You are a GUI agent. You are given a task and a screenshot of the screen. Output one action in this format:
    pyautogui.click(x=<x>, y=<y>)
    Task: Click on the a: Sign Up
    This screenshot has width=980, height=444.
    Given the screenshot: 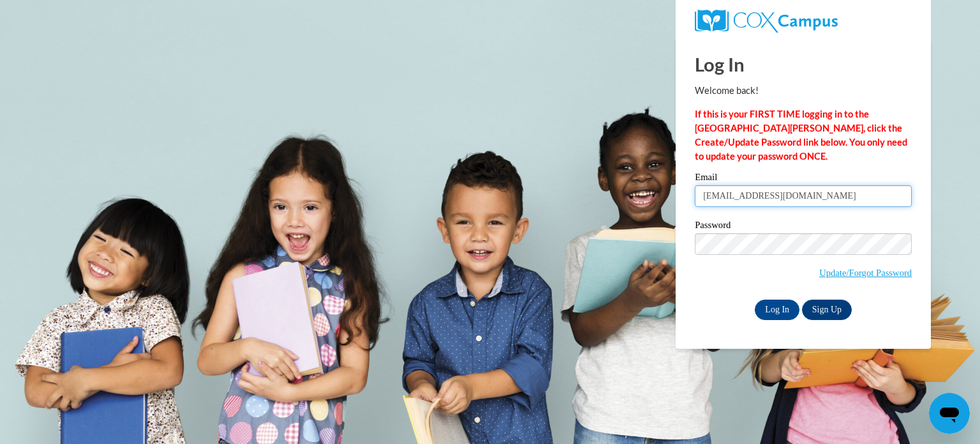 What is the action you would take?
    pyautogui.click(x=827, y=310)
    